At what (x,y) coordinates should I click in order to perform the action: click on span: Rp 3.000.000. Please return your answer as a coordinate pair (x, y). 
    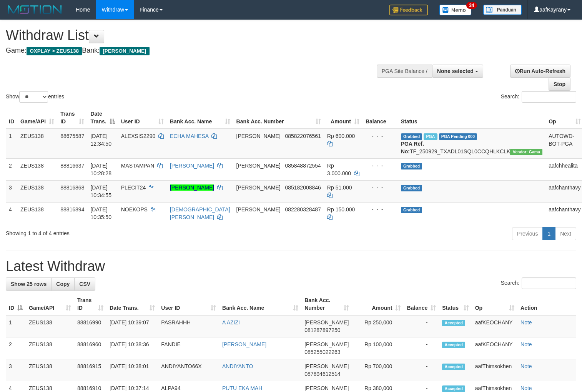
    Looking at the image, I should click on (339, 169).